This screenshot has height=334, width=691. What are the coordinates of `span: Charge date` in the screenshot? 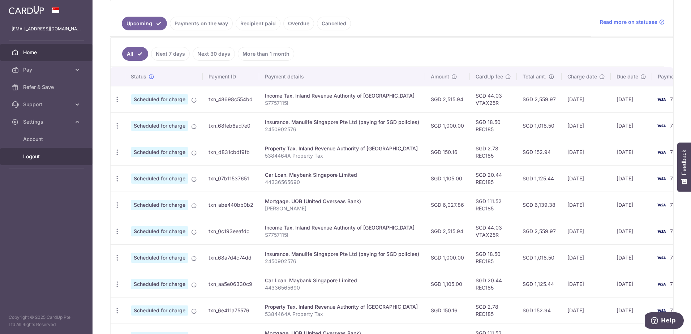 It's located at (583, 77).